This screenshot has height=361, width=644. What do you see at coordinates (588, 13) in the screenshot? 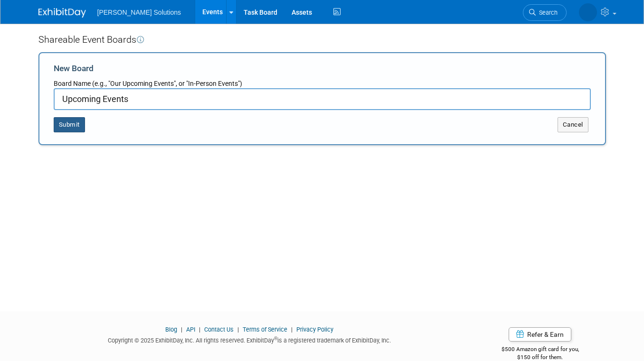
I see `img: Megan Alba` at bounding box center [588, 13].